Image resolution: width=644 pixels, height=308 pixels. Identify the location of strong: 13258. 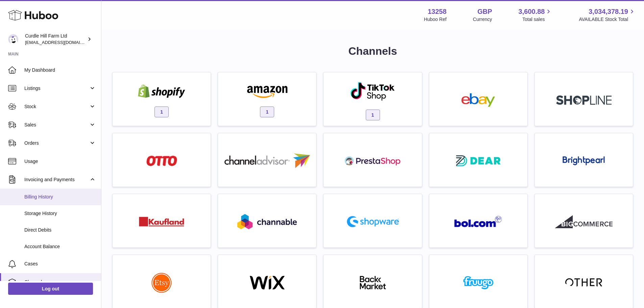
(438, 12).